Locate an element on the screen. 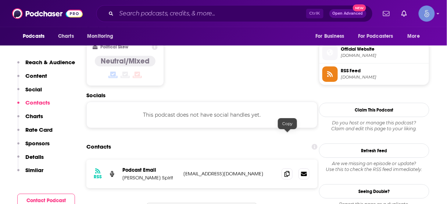  p: Contacts is located at coordinates (38, 103).